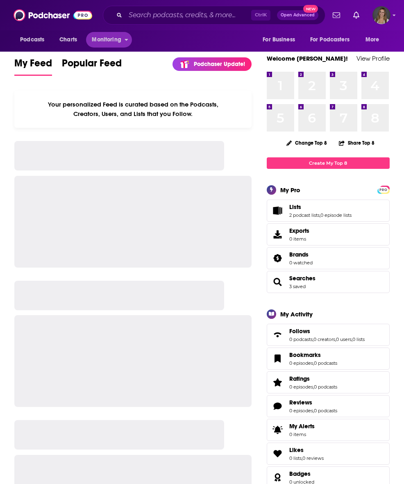  What do you see at coordinates (219, 64) in the screenshot?
I see `p: Podchaser Update!` at bounding box center [219, 64].